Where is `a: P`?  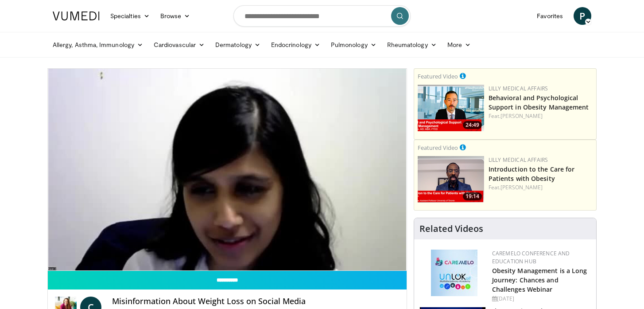 a: P is located at coordinates (583, 16).